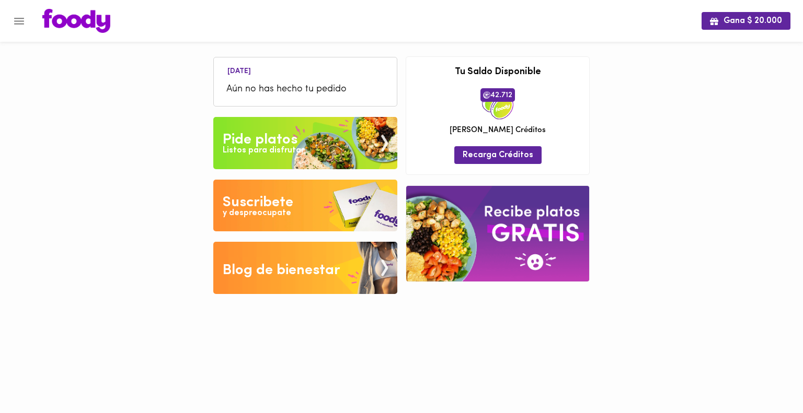  Describe the element at coordinates (498, 234) in the screenshot. I see `img: referral-banner.png` at that location.